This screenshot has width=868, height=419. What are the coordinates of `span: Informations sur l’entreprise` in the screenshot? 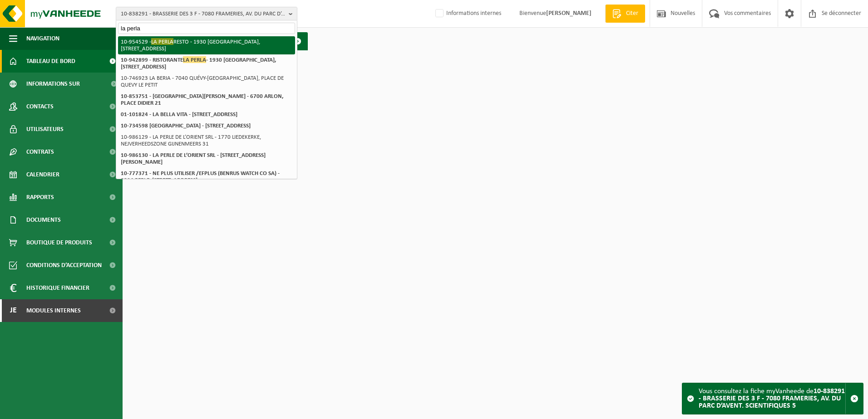 It's located at (65, 84).